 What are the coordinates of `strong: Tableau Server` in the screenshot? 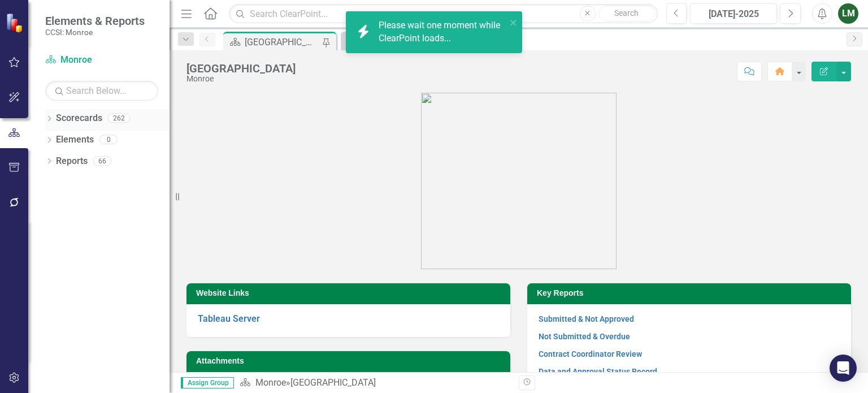 It's located at (229, 318).